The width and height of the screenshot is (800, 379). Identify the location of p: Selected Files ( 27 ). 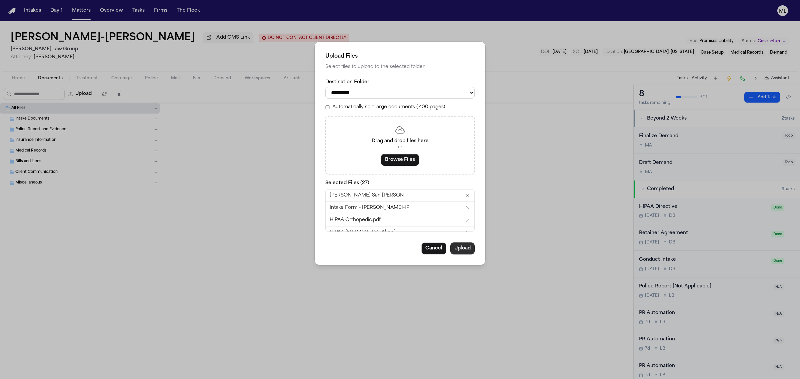
(400, 183).